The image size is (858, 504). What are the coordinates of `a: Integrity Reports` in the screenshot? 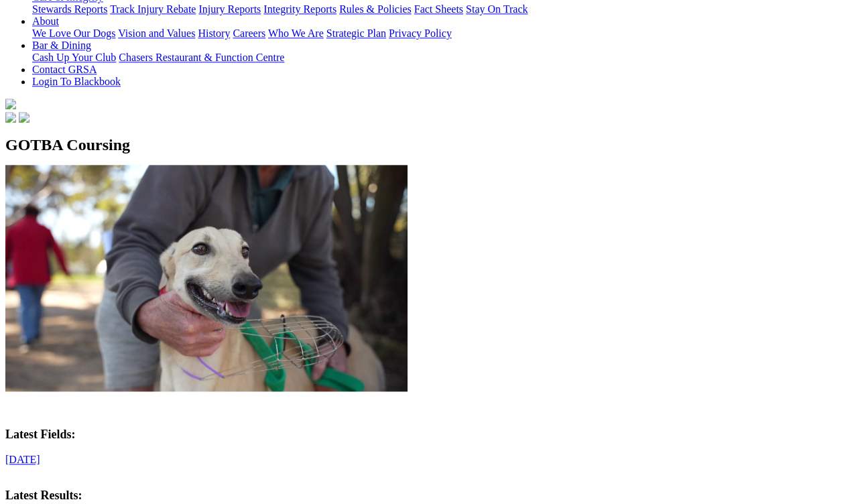 It's located at (300, 9).